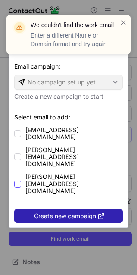  What do you see at coordinates (69, 119) in the screenshot?
I see `p: Select email to add:` at bounding box center [69, 119].